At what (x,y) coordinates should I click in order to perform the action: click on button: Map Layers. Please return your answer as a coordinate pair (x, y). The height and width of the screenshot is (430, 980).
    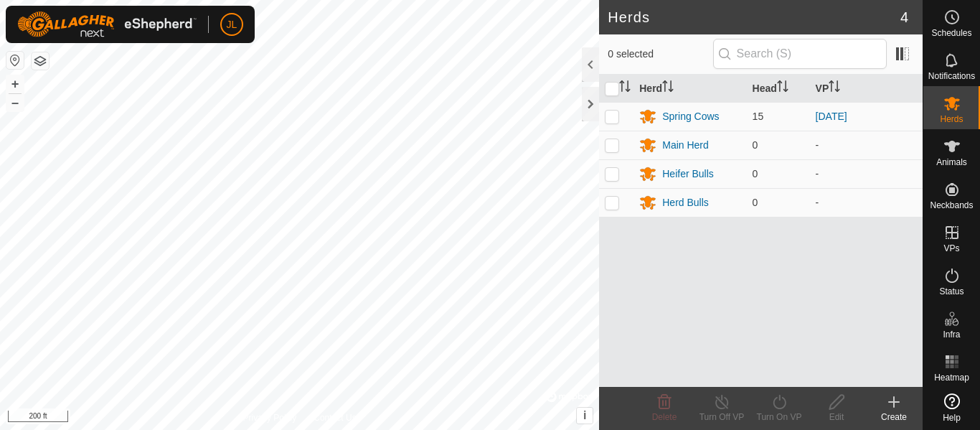
    Looking at the image, I should click on (40, 61).